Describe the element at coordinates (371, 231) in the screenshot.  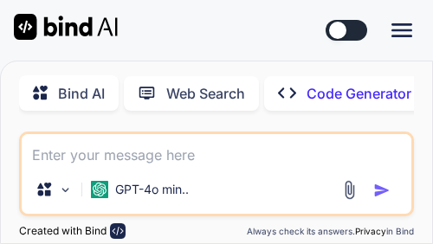
I see `span: Privacy` at that location.